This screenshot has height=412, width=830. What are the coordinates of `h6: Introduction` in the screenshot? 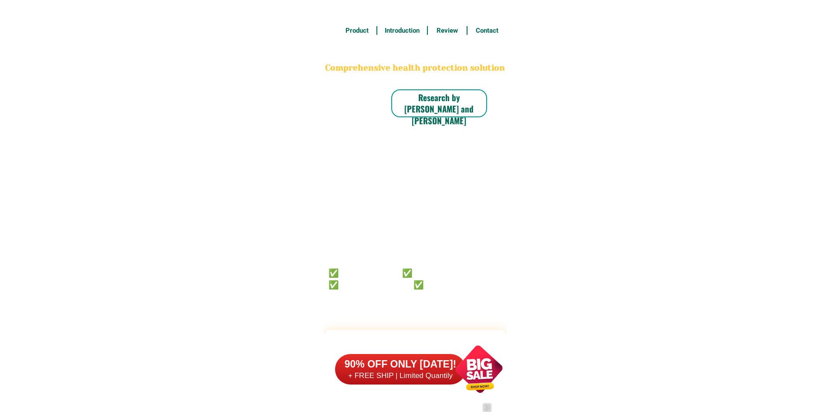 It's located at (402, 30).